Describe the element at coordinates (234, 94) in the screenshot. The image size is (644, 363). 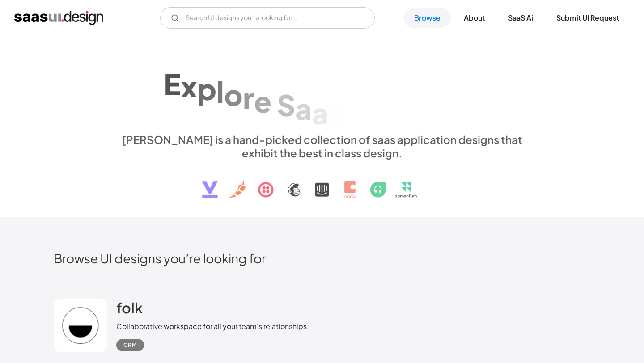
I see `div: o` at that location.